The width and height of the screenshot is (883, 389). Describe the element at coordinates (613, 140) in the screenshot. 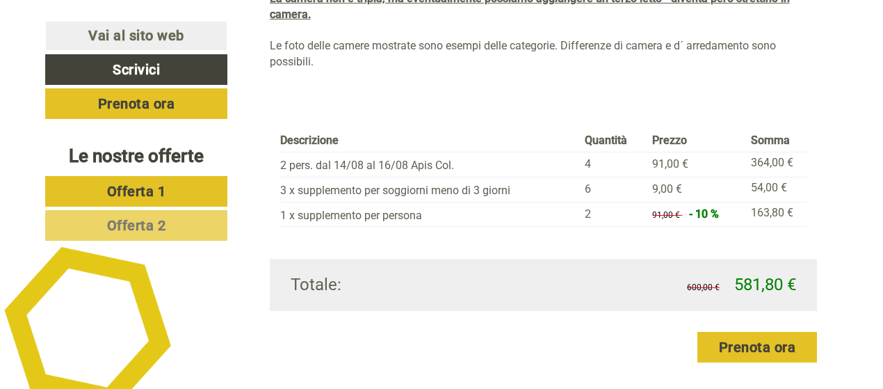

I see `th: Quantità` at that location.